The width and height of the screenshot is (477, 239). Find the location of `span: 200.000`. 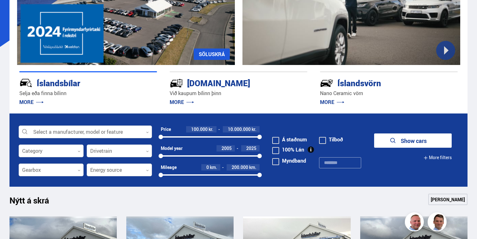

span: 200.000 is located at coordinates (240, 167).